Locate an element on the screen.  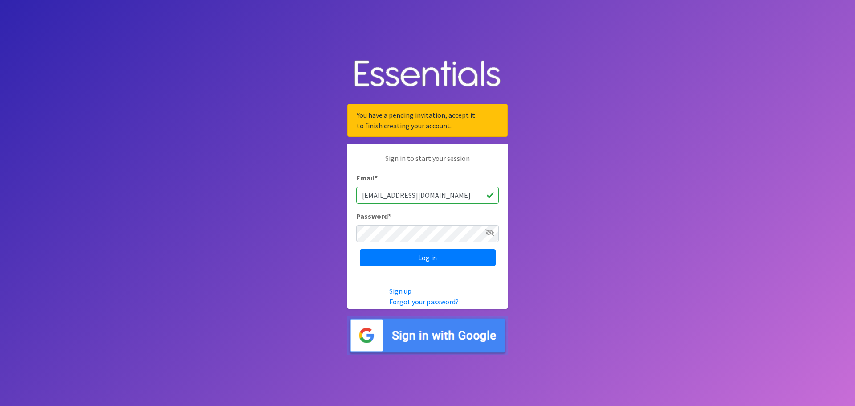
a: Forgot your password? is located at coordinates (424, 302).